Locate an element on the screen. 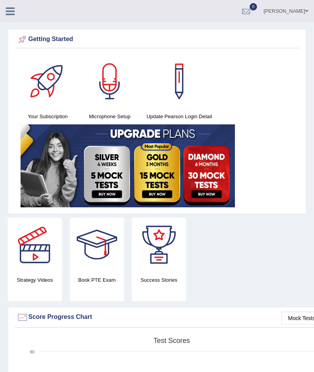 The width and height of the screenshot is (314, 372). img: small5.jpg is located at coordinates (127, 166).